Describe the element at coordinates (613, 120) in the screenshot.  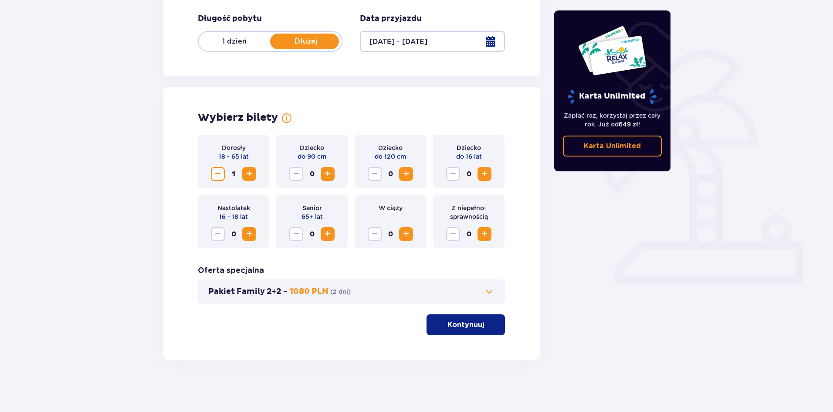
I see `p: Zapłać raz, korzystaj przez cały rok. Już od !` at that location.